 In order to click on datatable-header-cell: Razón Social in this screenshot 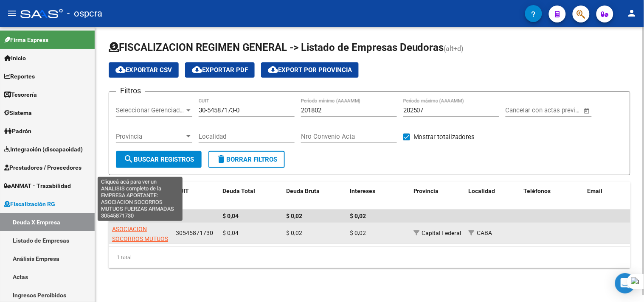, I will do `click(141, 196)`.